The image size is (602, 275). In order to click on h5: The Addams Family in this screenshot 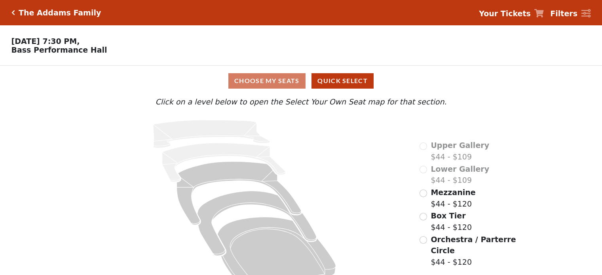, I will do `click(60, 13)`.